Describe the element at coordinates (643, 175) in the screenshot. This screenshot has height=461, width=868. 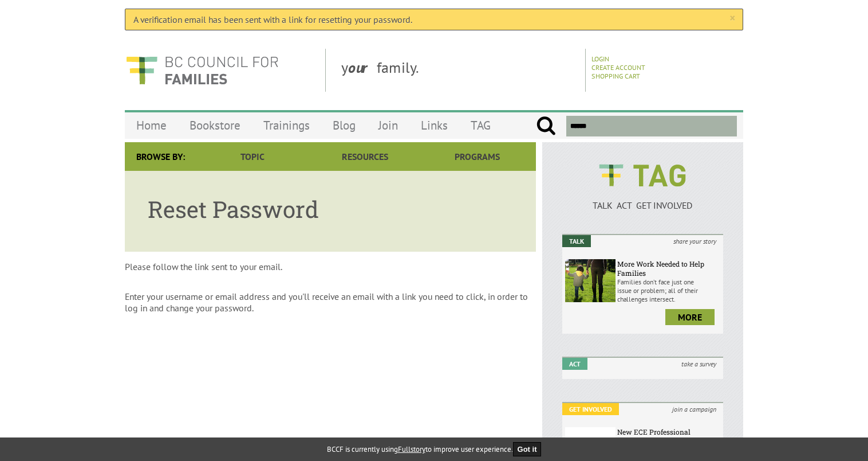
I see `img: BCCF's TAG Logo` at that location.